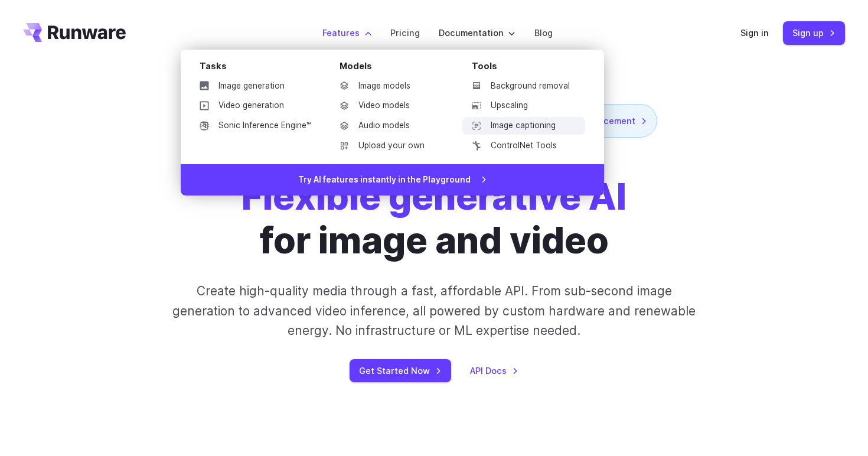 This screenshot has width=868, height=456. What do you see at coordinates (392, 146) in the screenshot?
I see `a: Upload your own` at bounding box center [392, 146].